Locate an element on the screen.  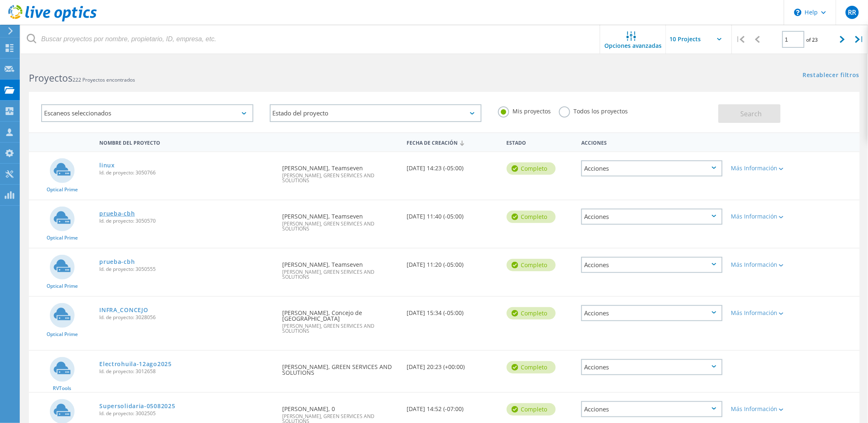
b: Proyectos is located at coordinates (50, 78).